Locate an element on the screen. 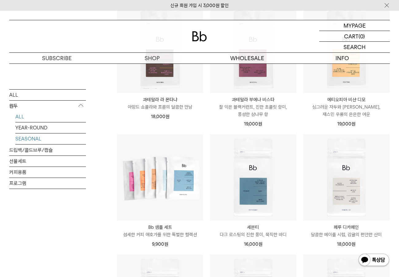 The image size is (399, 277). img: 세븐티 is located at coordinates (253, 177).